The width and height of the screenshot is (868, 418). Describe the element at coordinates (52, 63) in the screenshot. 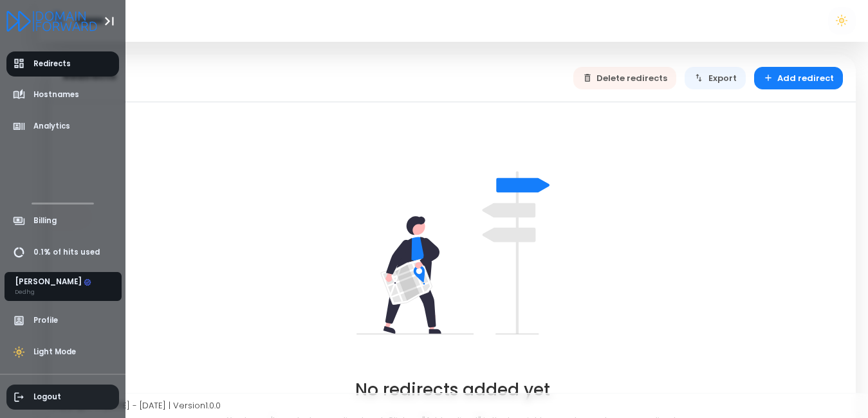

I see `span: Redirects` at that location.